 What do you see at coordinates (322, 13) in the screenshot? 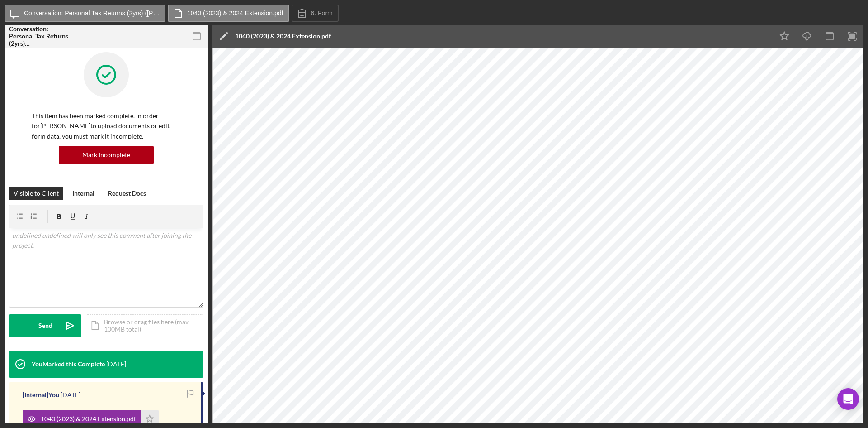
I see `label: 6. Form` at bounding box center [322, 13].